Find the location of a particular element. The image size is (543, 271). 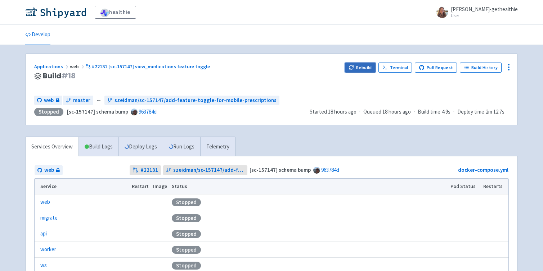

img: Shipyard logo is located at coordinates (55, 12).